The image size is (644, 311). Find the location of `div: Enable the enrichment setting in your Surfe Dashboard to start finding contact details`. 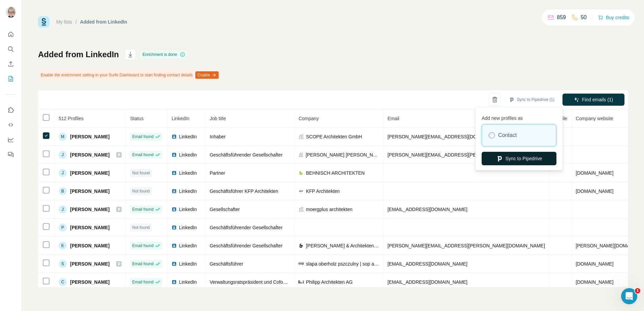

div: Enable the enrichment setting in your Surfe Dashboard to start finding contact details is located at coordinates (129, 75).